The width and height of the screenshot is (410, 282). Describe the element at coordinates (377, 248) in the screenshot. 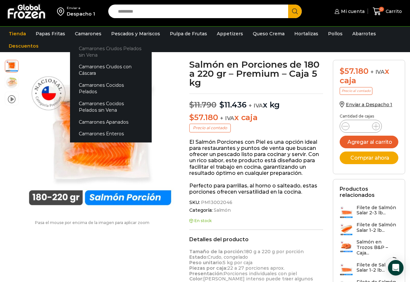

I see `h3: Salmón en Trozos B&P – Caja...` at that location.